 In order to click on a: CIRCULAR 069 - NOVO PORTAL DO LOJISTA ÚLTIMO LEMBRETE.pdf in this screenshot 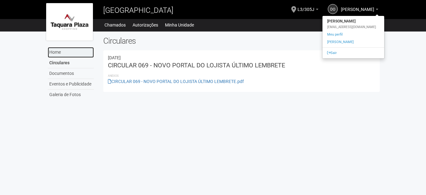, I will do `click(176, 81)`.